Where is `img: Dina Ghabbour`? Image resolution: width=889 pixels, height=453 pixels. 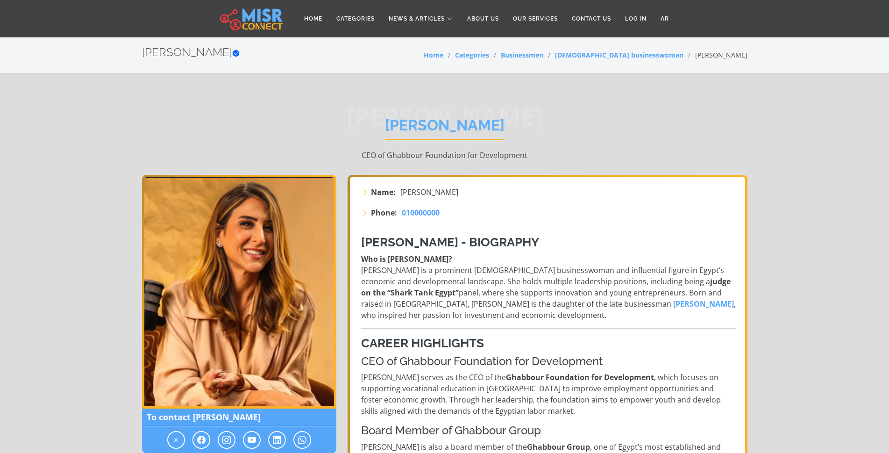
img: Dina Ghabbour is located at coordinates (239, 291).